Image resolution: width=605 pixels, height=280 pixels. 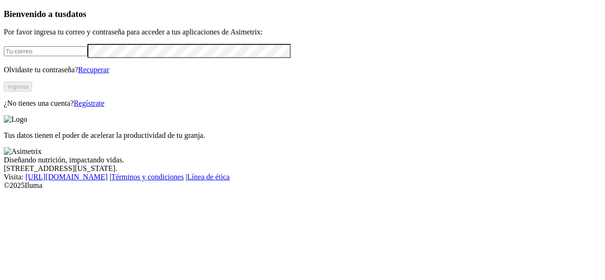 I want to click on img: Logo, so click(x=16, y=120).